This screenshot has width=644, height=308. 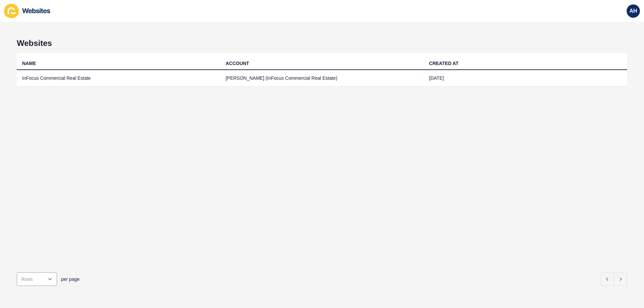 I want to click on td: InFocus Commercial Real Estate, so click(x=119, y=78).